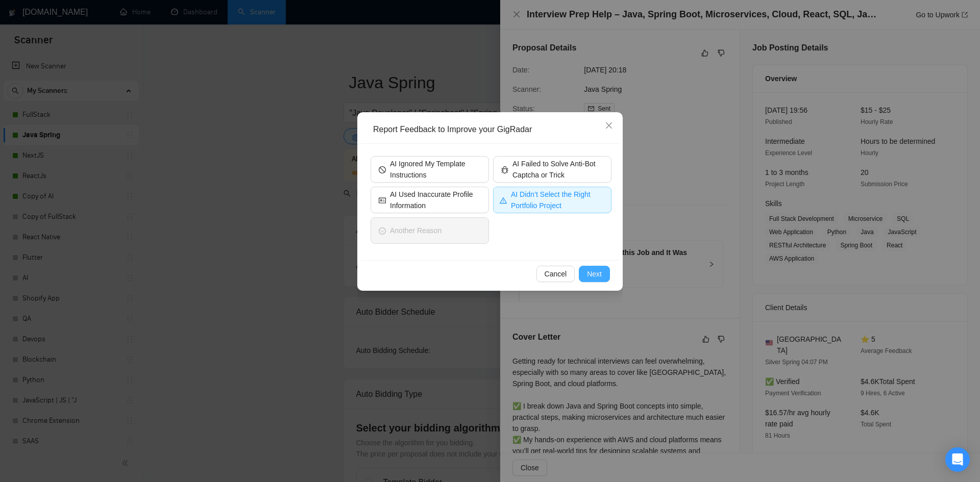 The height and width of the screenshot is (482, 980). I want to click on button: Close, so click(609, 126).